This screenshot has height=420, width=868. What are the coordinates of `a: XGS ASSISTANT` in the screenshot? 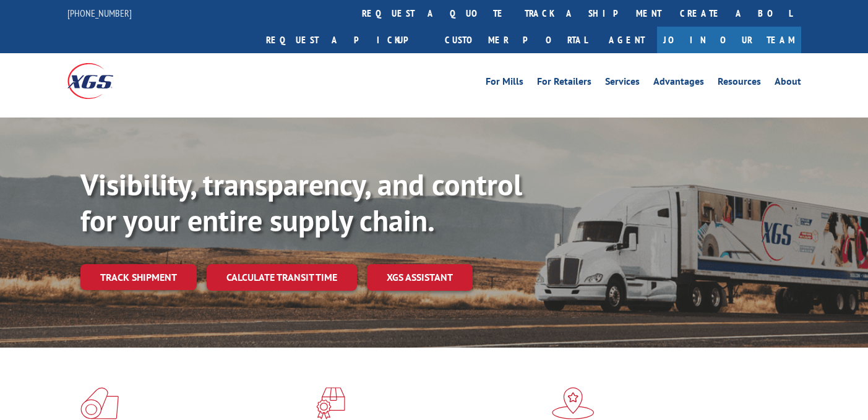 It's located at (420, 278).